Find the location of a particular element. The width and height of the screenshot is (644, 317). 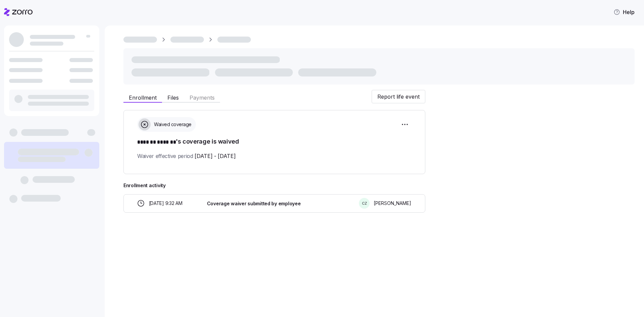

span: Enrollment is located at coordinates (142, 98).